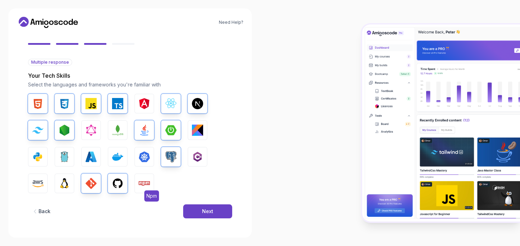  I want to click on button: MongoDB, so click(118, 130).